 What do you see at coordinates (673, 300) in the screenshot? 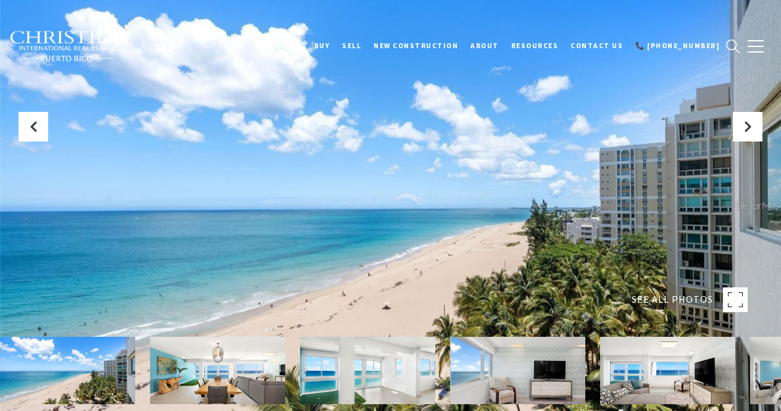
I see `span: SEE ALL PHOTOS` at bounding box center [673, 300].